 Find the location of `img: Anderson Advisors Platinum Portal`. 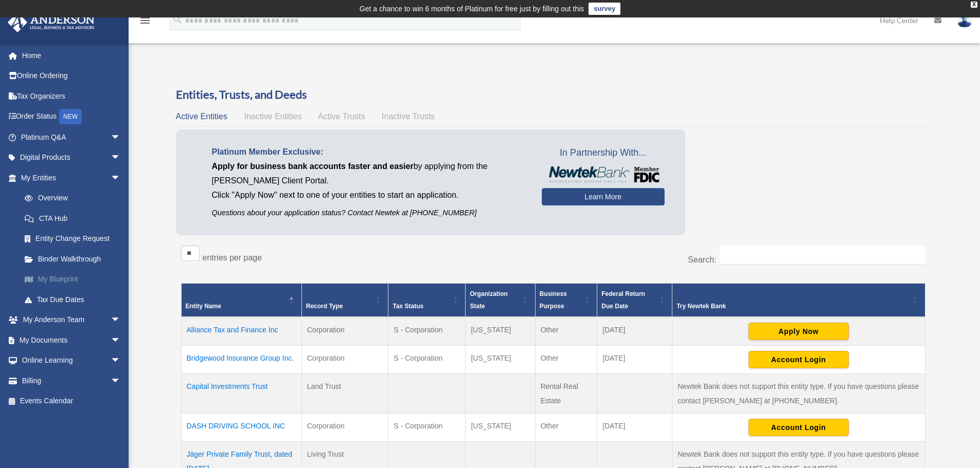

img: Anderson Advisors Platinum Portal is located at coordinates (51, 22).